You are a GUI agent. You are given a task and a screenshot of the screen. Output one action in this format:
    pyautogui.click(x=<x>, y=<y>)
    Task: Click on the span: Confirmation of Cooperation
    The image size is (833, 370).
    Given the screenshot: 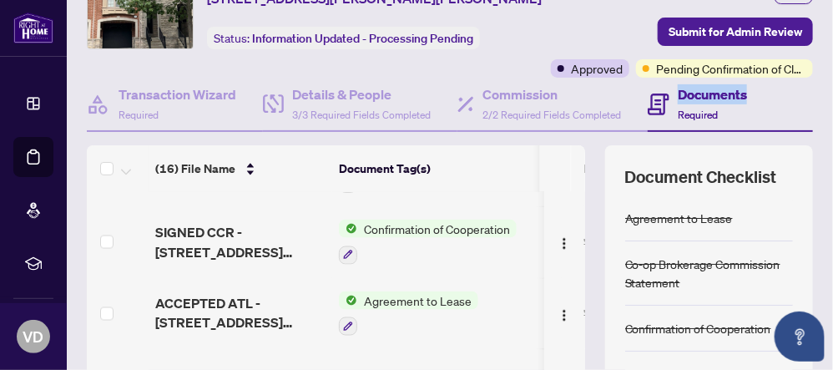 What is the action you would take?
    pyautogui.click(x=436, y=229)
    